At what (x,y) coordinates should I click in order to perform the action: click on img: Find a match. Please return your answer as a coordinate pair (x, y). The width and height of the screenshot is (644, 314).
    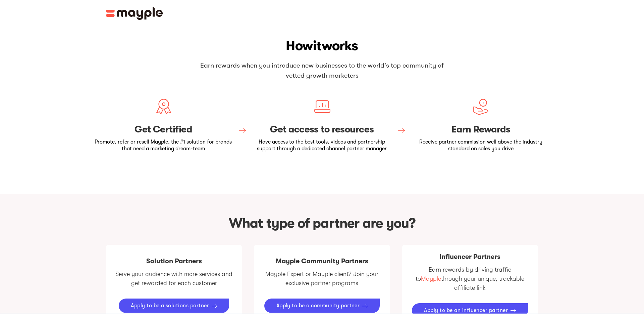
    Looking at the image, I should click on (322, 107).